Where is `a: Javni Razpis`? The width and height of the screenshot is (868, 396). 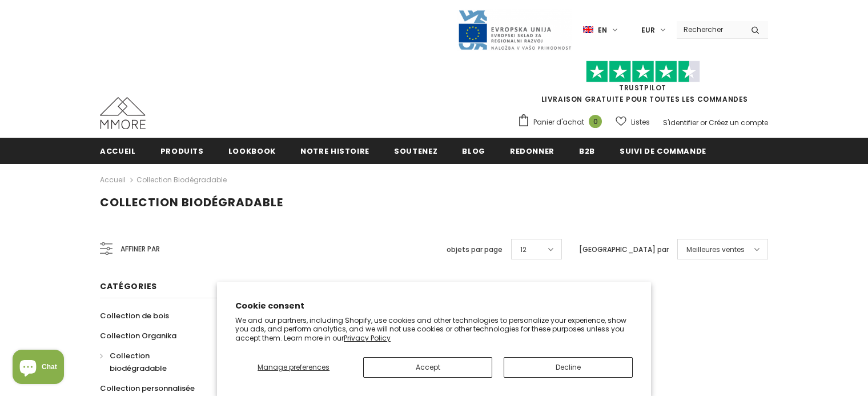
a: Javni Razpis is located at coordinates (514, 29).